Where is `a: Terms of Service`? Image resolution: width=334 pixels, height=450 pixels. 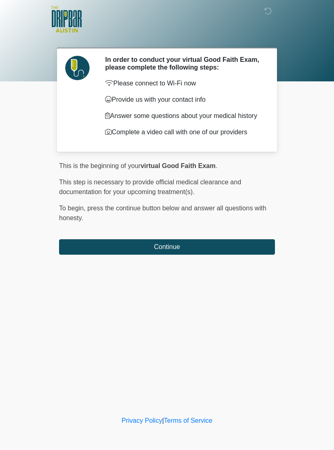
a: Terms of Service is located at coordinates (188, 420).